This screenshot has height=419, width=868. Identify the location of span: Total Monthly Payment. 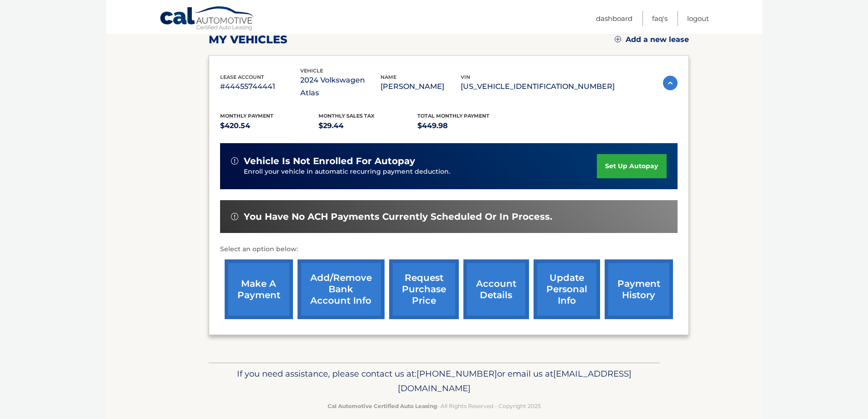
(453, 116).